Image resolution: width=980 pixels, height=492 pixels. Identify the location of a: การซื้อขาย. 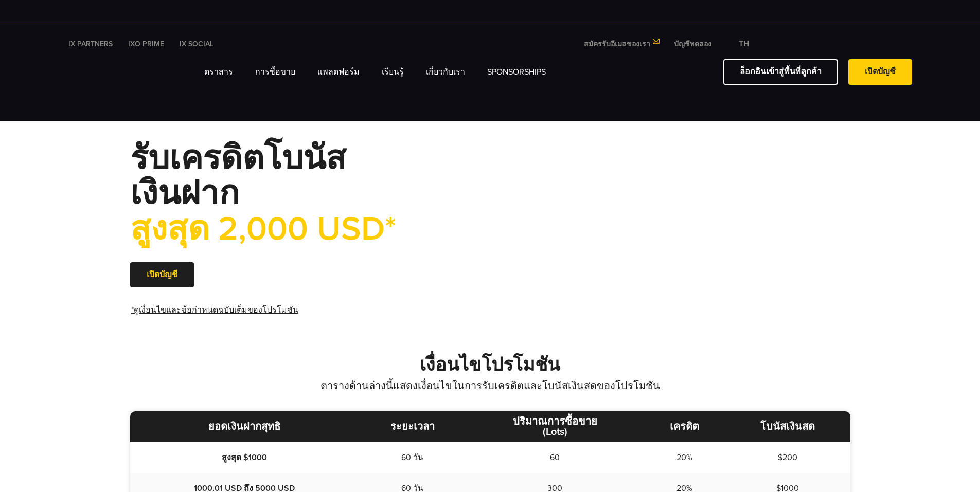
(280, 72).